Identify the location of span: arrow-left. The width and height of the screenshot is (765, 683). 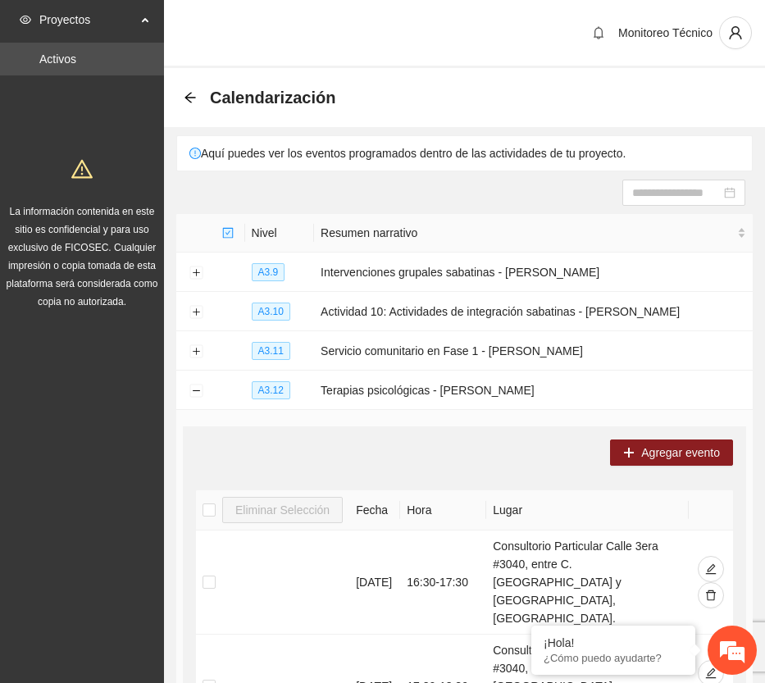
(190, 98).